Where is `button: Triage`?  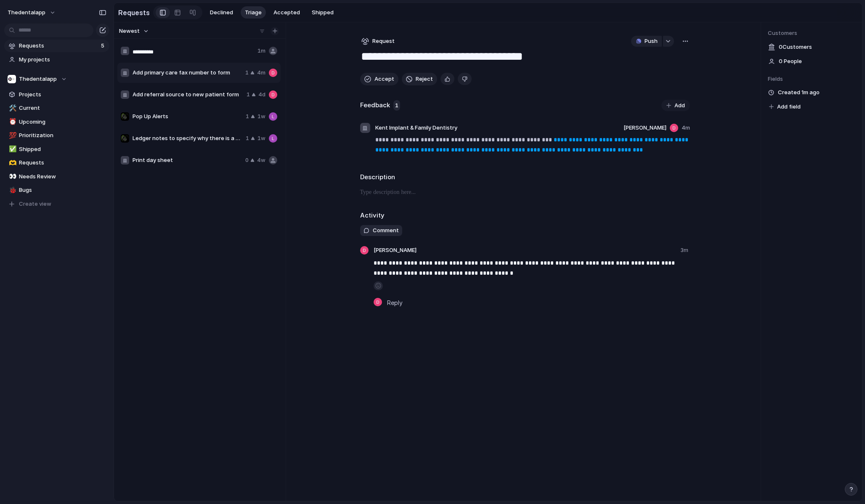 button: Triage is located at coordinates (254, 12).